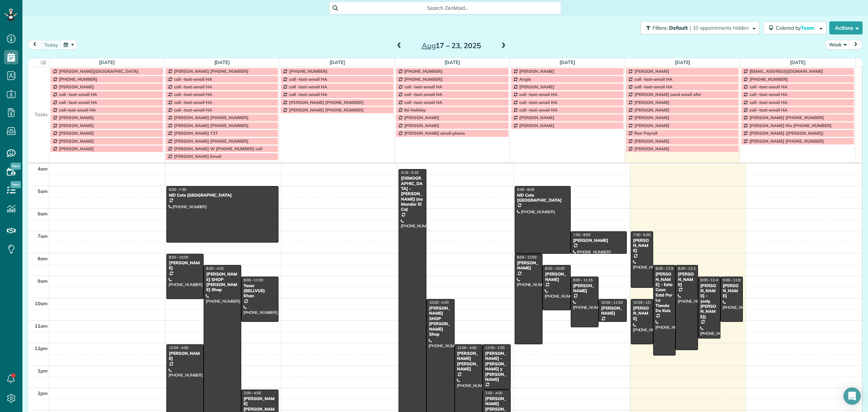  What do you see at coordinates (698, 28) in the screenshot?
I see `a: Filters: Default | 10 appointments hidden` at bounding box center [698, 28].